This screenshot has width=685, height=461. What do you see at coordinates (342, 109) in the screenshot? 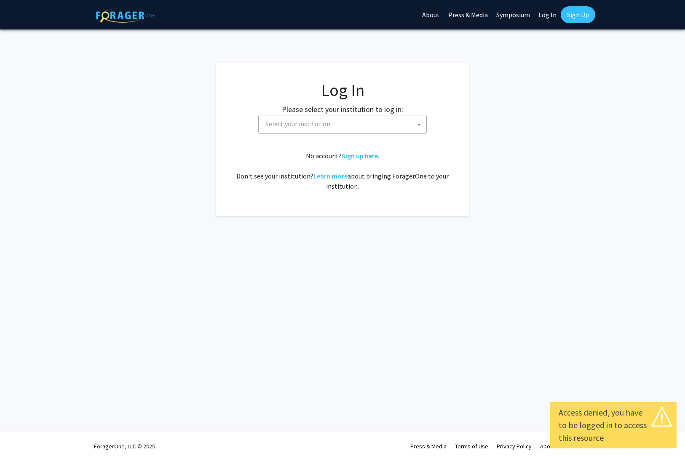
I see `label: Please select your institution to log in:` at bounding box center [342, 109].